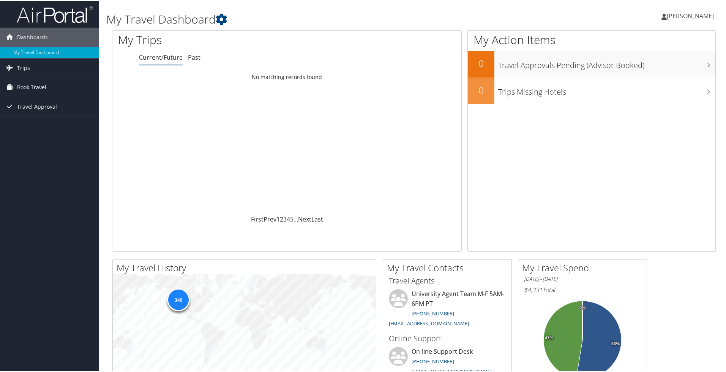  What do you see at coordinates (257, 218) in the screenshot?
I see `a: First` at bounding box center [257, 218].